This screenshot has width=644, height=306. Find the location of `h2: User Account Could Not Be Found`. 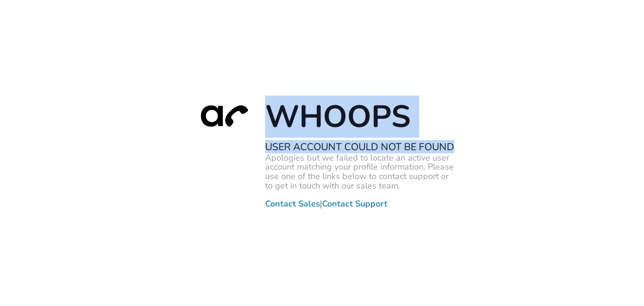

h2: User Account Could Not Be Found is located at coordinates (360, 147).